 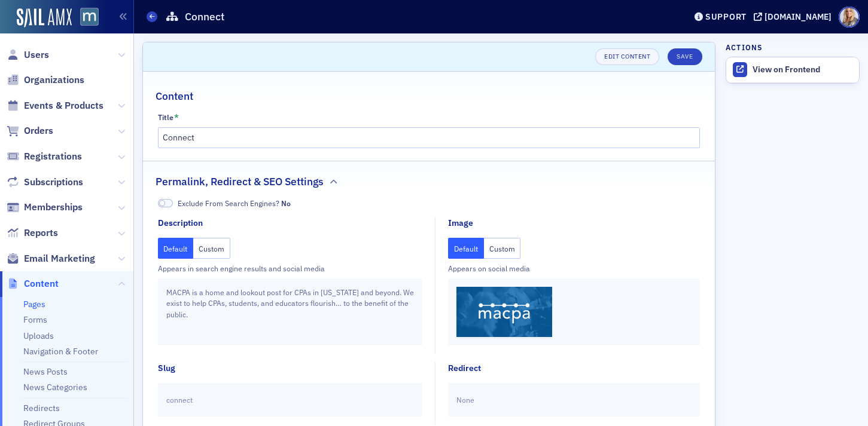 What do you see at coordinates (59, 259) in the screenshot?
I see `span: Email Marketing` at bounding box center [59, 259].